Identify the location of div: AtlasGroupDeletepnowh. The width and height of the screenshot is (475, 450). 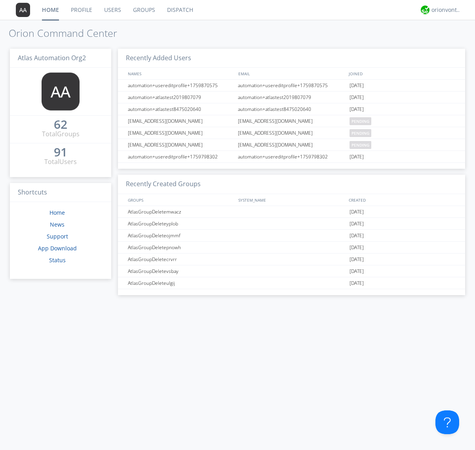
(180, 247).